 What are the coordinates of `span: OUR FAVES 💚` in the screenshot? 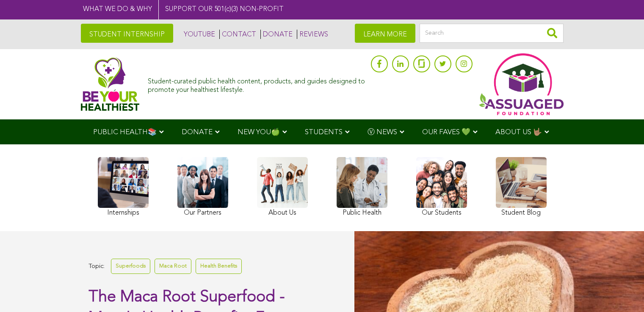 It's located at (446, 132).